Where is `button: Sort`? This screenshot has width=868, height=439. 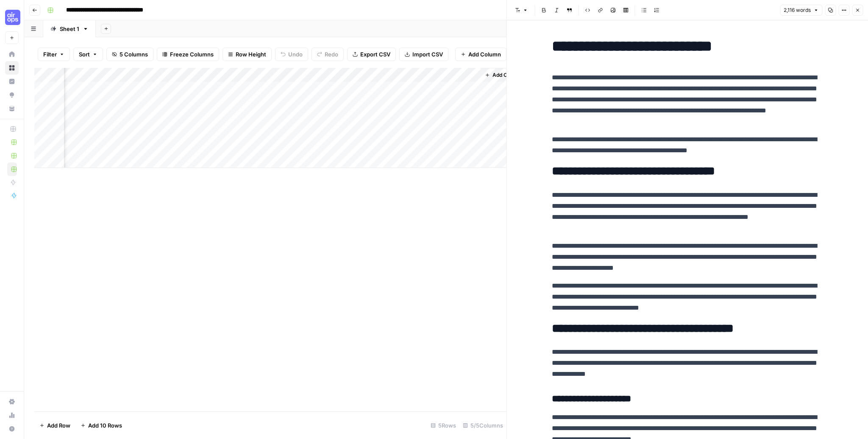 button: Sort is located at coordinates (88, 54).